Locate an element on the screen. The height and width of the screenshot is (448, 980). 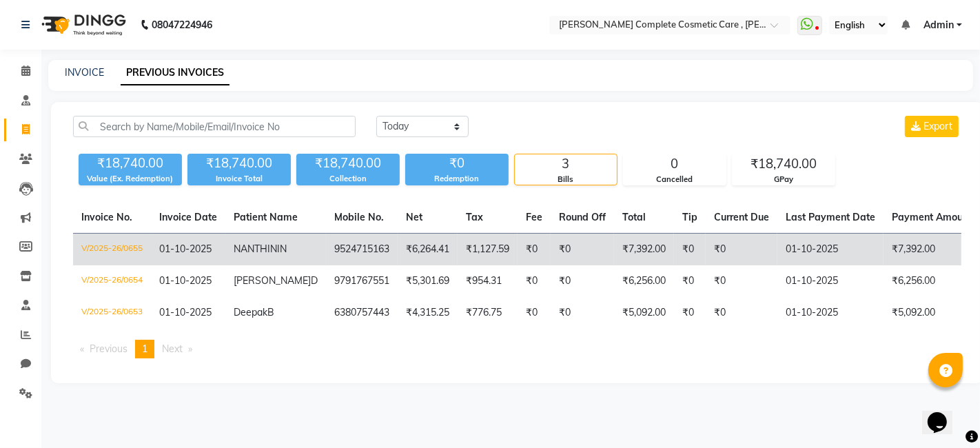
div: 3 is located at coordinates (566, 164).